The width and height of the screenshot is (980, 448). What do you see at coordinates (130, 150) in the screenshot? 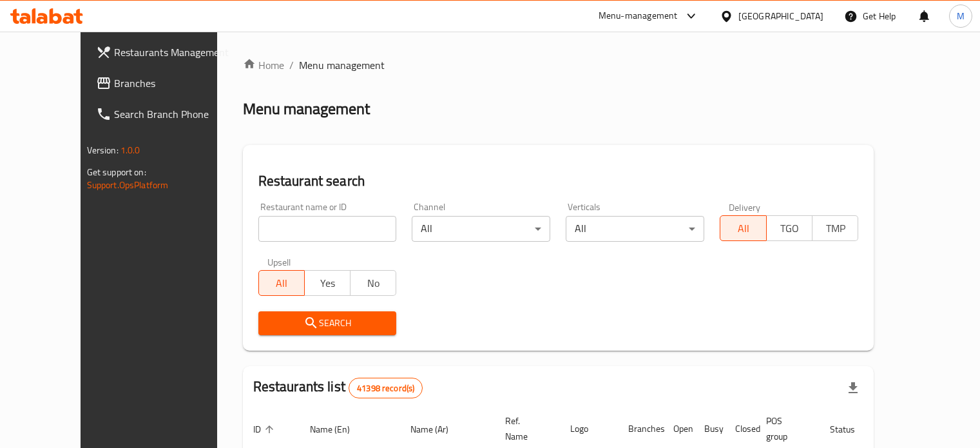
I see `span: 1.0.0` at bounding box center [130, 150].